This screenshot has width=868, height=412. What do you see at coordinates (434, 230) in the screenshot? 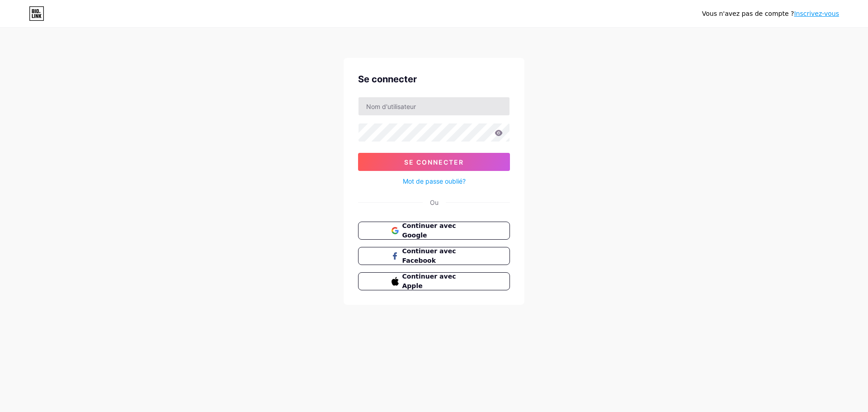
I see `a: Continuer avec Google` at bounding box center [434, 230].